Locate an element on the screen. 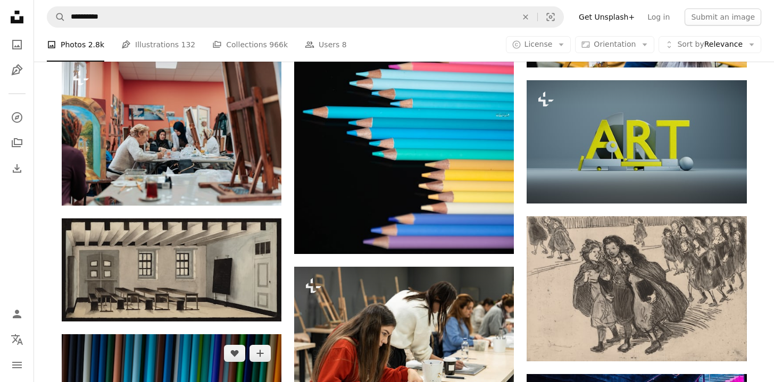  span: 966k is located at coordinates (278, 45).